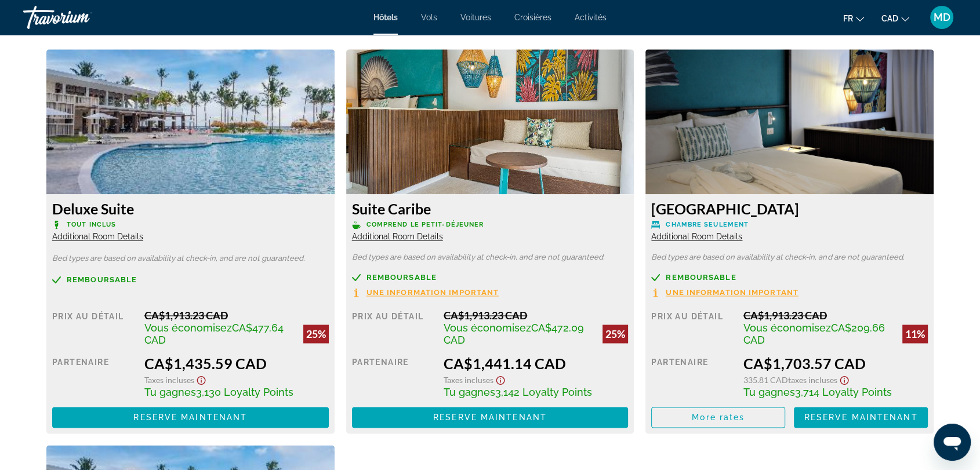 This screenshot has width=980, height=470. I want to click on h3: Suite Caribe, so click(490, 209).